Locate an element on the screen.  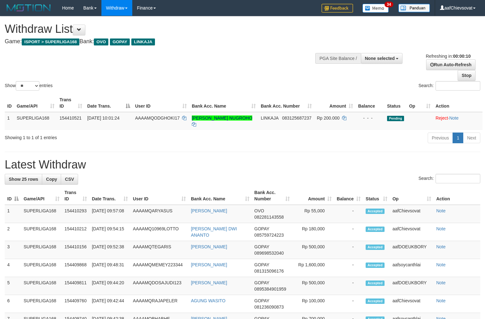
div: Showing 1 to 1 of 1 entries is located at coordinates (101, 136).